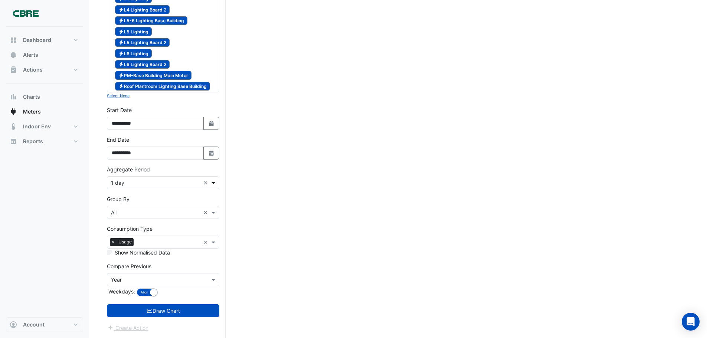 The image size is (707, 338). Describe the element at coordinates (118, 199) in the screenshot. I see `label: Group By` at that location.